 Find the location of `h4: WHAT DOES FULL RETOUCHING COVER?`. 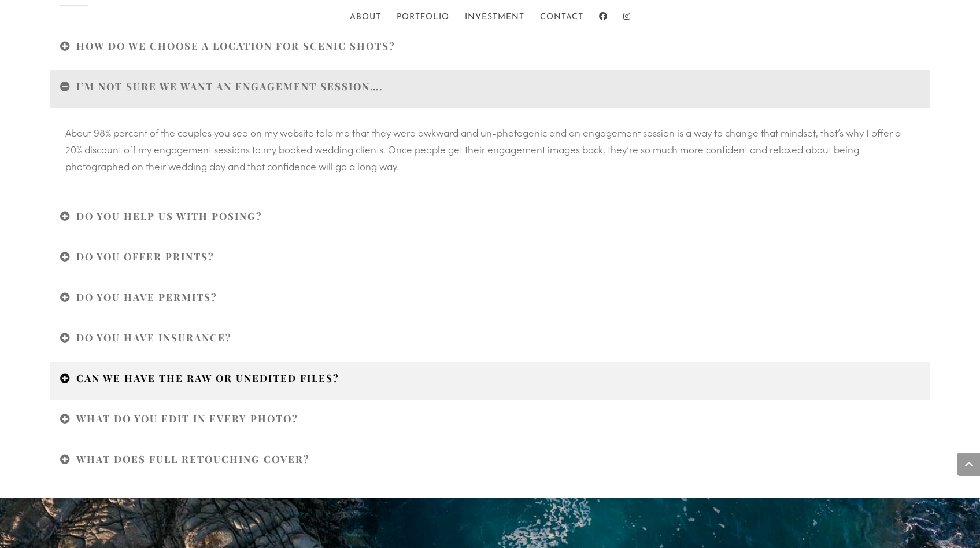

h4: WHAT DOES FULL RETOUCHING COVER? is located at coordinates (490, 462).